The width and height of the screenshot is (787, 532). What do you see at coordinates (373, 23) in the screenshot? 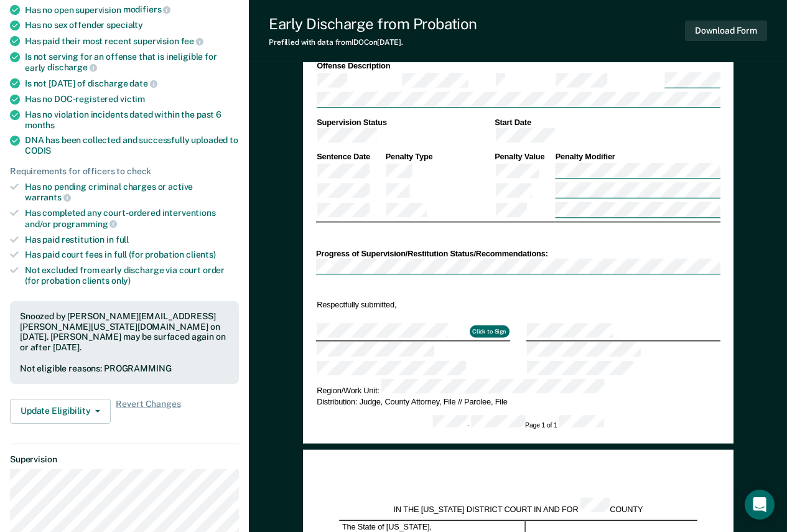
I see `div: Early Discharge from Probation` at bounding box center [373, 23].